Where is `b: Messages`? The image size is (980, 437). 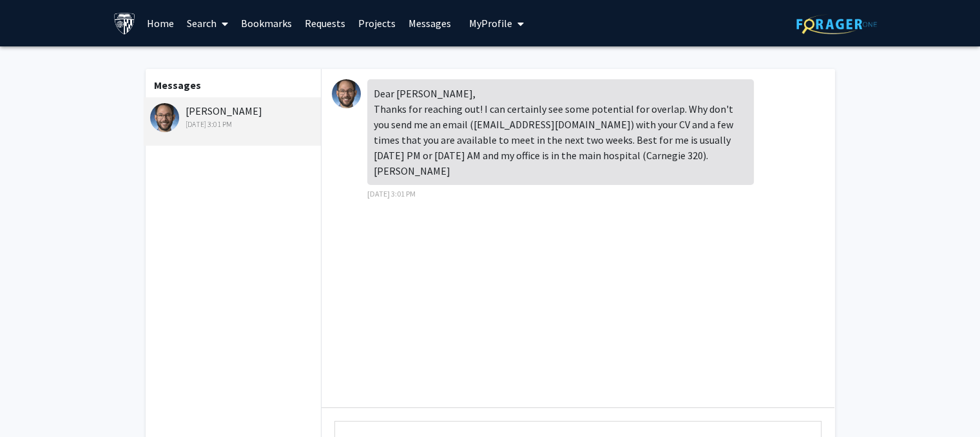 b: Messages is located at coordinates (177, 85).